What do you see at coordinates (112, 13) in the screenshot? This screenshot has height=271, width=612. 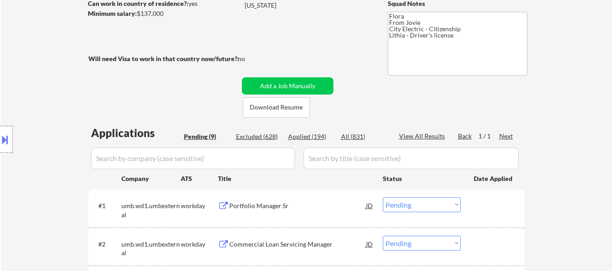 I see `strong: Minimum salary:` at bounding box center [112, 13].